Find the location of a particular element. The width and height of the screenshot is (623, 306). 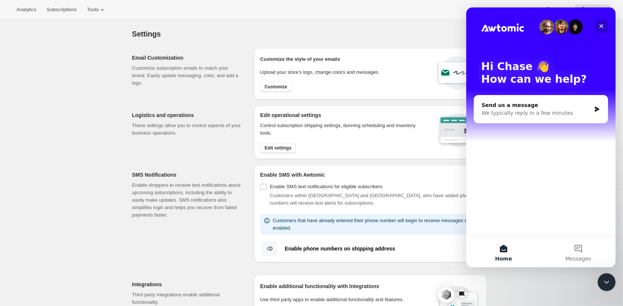

h2: Logistics and operations is located at coordinates (187, 115).